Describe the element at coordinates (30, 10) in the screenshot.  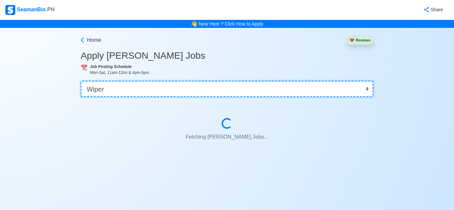
I see `div: SeamanBio` at that location.